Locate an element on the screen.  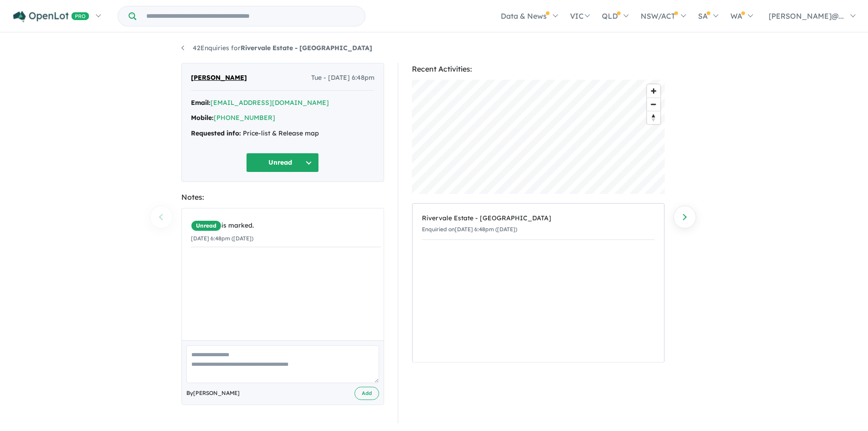
button: Unread is located at coordinates (283, 163).